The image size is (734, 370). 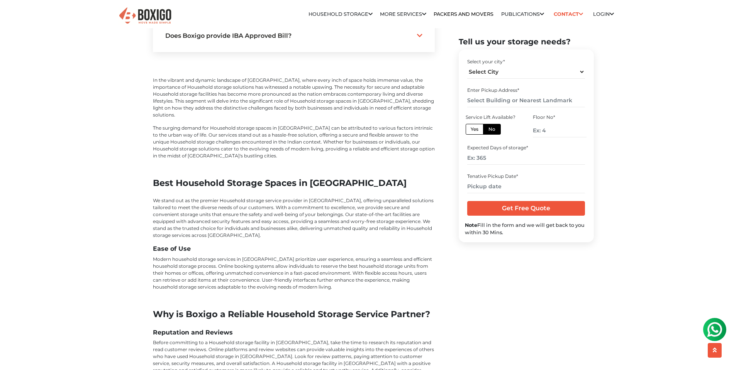 What do you see at coordinates (492, 129) in the screenshot?
I see `label: No` at bounding box center [492, 129].